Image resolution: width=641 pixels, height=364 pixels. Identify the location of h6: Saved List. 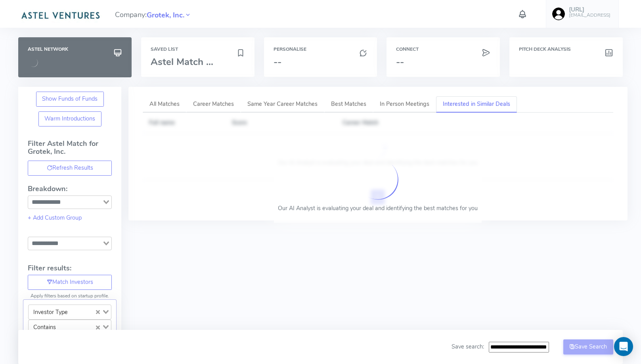
(198, 49).